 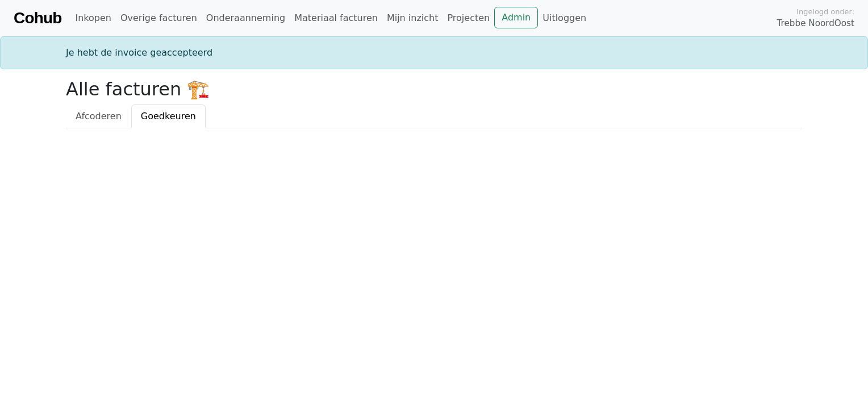 What do you see at coordinates (37, 18) in the screenshot?
I see `a: Cohub` at bounding box center [37, 18].